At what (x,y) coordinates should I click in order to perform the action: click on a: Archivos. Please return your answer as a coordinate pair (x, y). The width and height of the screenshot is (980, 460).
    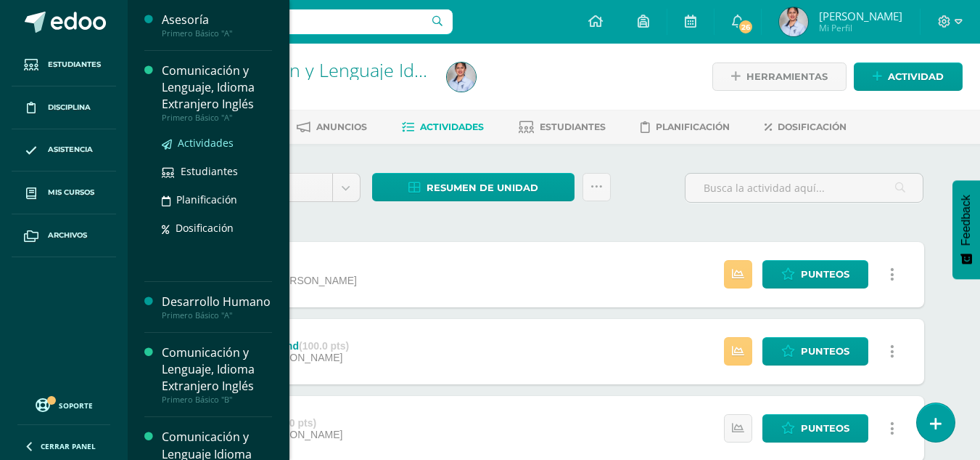
    Looking at the image, I should click on (64, 235).